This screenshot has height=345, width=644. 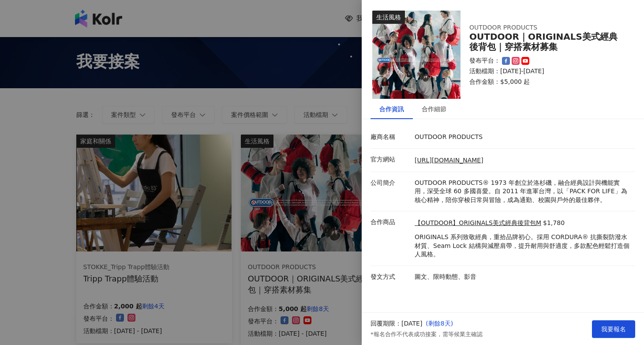 What do you see at coordinates (614, 330) in the screenshot?
I see `button: 我要報名` at bounding box center [614, 330].